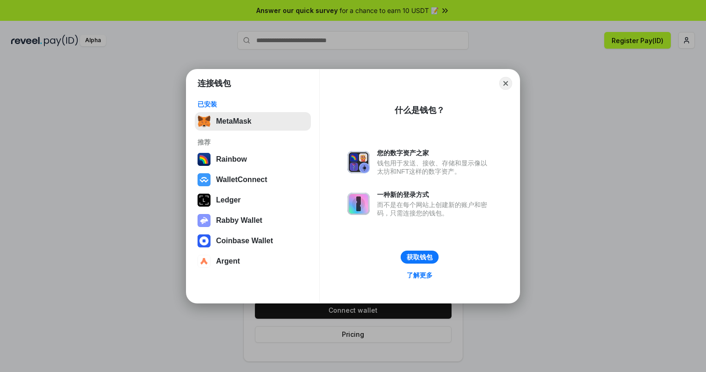 Image resolution: width=706 pixels, height=372 pixels. Describe the element at coordinates (253, 142) in the screenshot. I see `div: 推荐` at that location.